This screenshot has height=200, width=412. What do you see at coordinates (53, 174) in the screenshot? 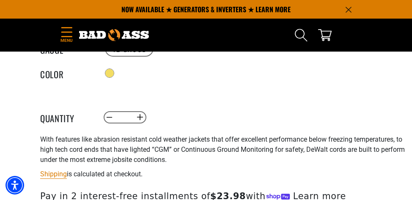
I see `a: Shipping` at bounding box center [53, 174].